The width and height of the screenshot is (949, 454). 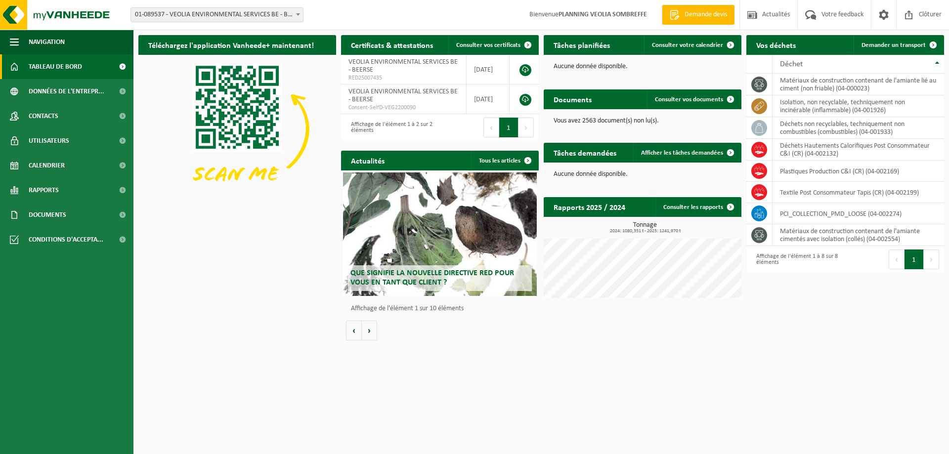 I want to click on img: Download de VHEPlus App, so click(x=237, y=129).